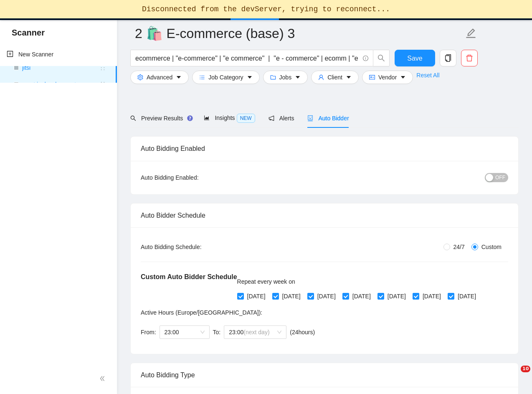  I want to click on span: NEW, so click(246, 119).